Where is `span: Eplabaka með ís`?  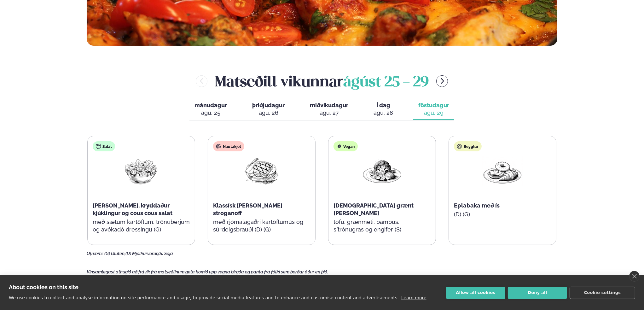
span: Eplabaka með ís is located at coordinates (476, 205).